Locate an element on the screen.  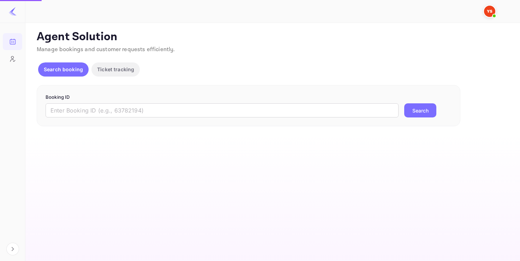
button: Search is located at coordinates (420, 111).